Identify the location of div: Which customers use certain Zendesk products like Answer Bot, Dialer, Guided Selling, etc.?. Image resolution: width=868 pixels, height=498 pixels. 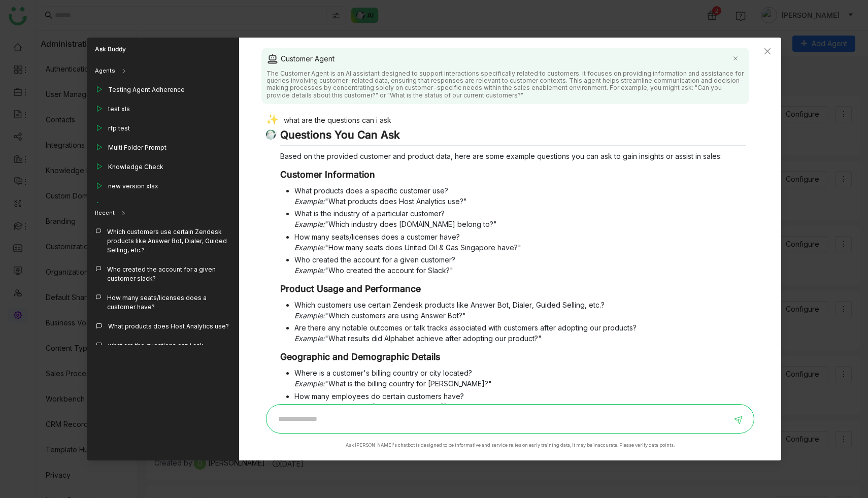
(169, 241).